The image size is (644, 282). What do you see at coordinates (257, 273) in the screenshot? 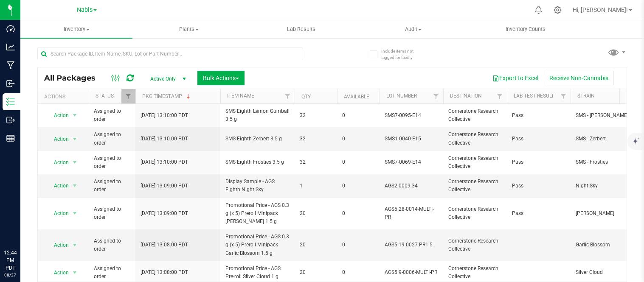
I see `span: Promotional Price - AGS Pre-roll Silver Cloud 1 g` at bounding box center [257, 273].